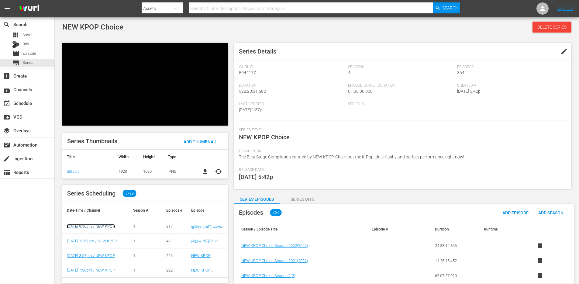  What do you see at coordinates (205, 171) in the screenshot?
I see `span: file_download` at bounding box center [205, 171].